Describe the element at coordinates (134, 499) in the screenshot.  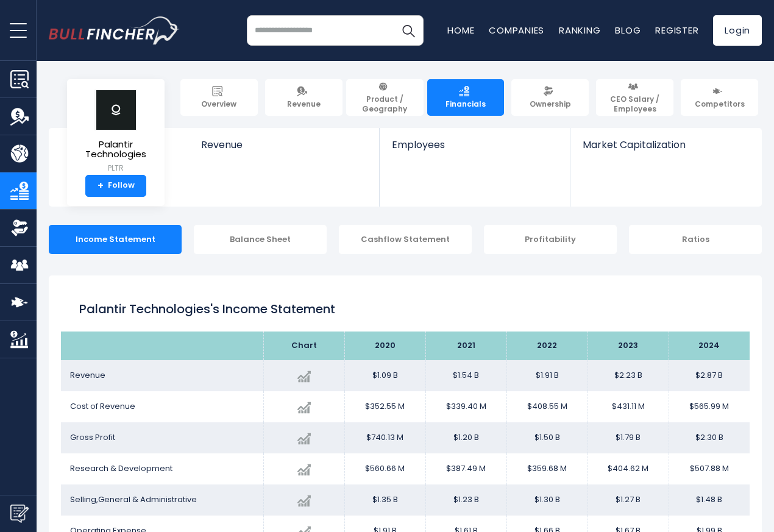
I see `span: Selling,General & Administrative` at that location.